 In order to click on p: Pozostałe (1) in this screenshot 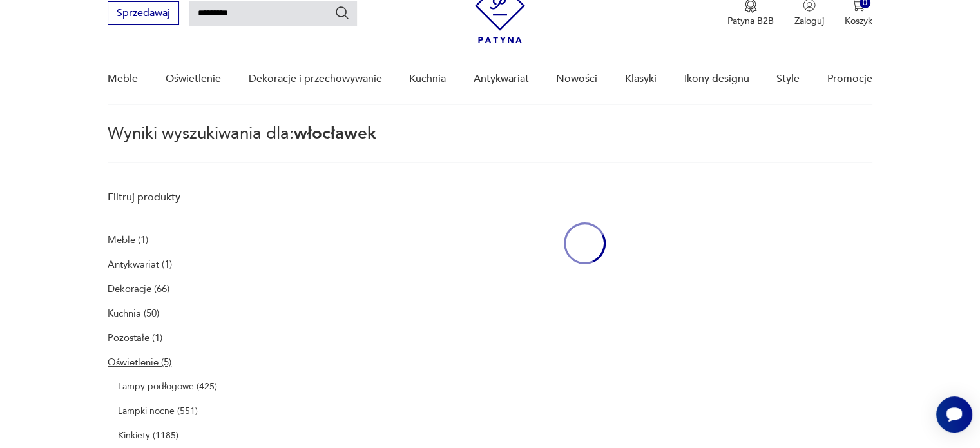, I will do `click(135, 338)`.